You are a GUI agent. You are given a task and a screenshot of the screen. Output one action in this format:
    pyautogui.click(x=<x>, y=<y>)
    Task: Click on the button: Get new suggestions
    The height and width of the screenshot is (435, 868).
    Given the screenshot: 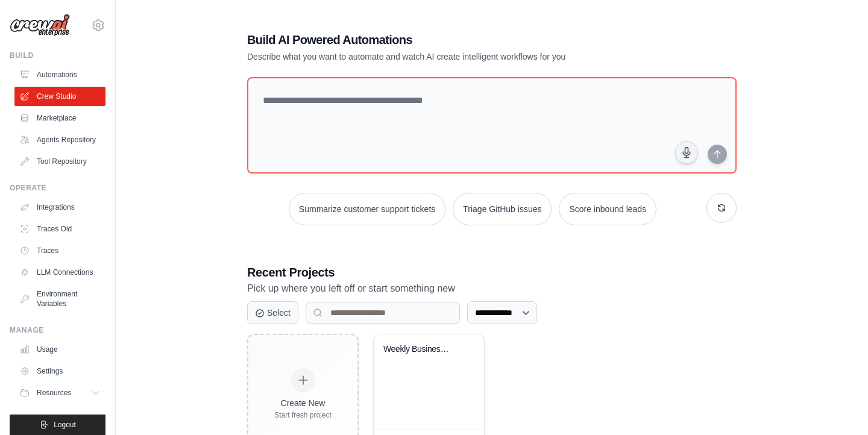 What is the action you would take?
    pyautogui.click(x=722, y=208)
    